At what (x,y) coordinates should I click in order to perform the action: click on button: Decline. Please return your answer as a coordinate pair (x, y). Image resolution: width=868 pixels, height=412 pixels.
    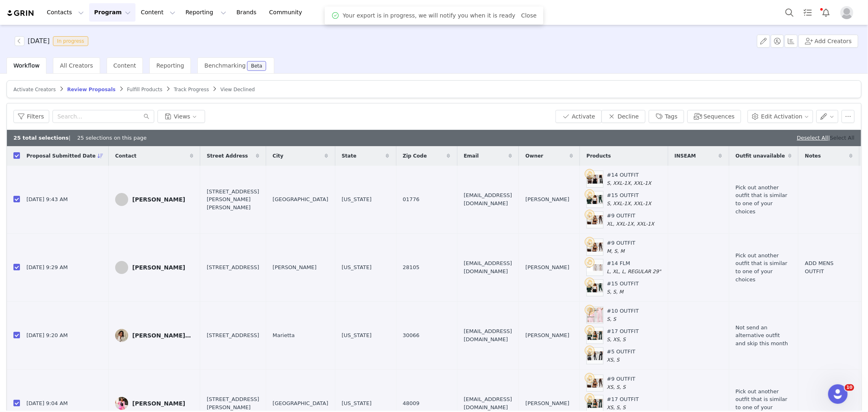
    Looking at the image, I should click on (624, 116).